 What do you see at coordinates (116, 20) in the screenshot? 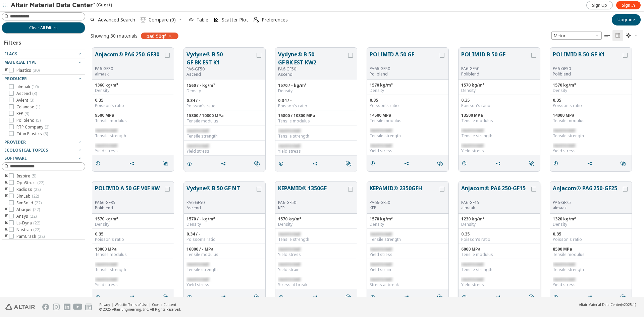
I see `span: Advanced Search` at bounding box center [116, 20].